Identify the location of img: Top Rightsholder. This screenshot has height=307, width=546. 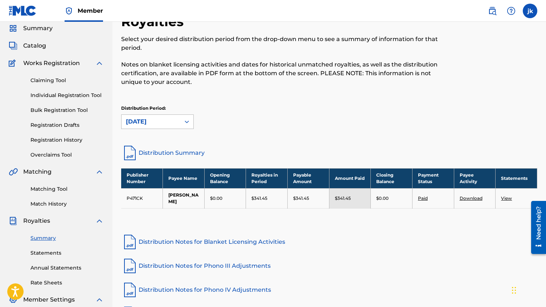
(69, 11).